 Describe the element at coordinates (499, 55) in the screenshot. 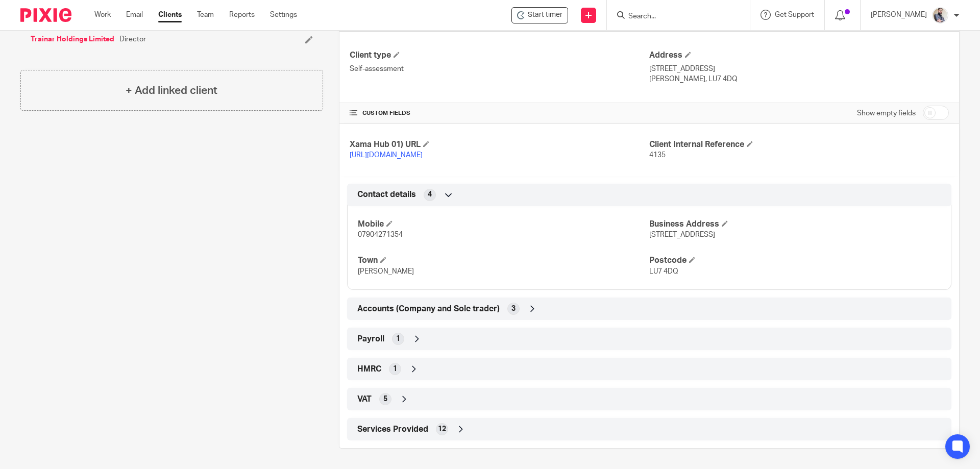

I see `h4: Client type` at that location.